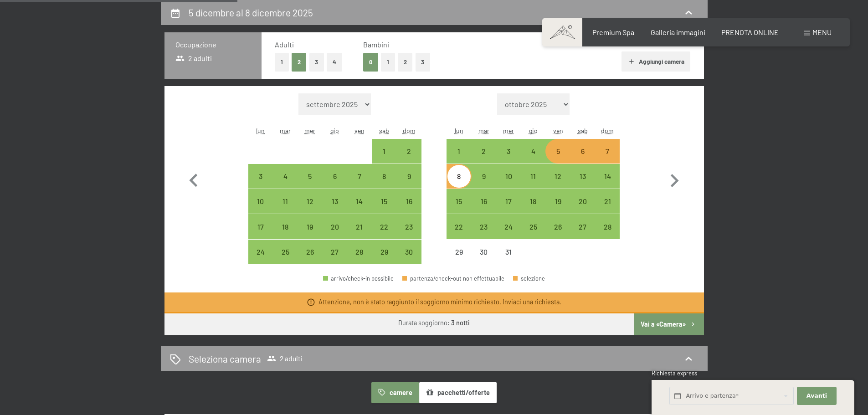  What do you see at coordinates (533, 131) in the screenshot?
I see `abbr: giovedì` at bounding box center [533, 131].